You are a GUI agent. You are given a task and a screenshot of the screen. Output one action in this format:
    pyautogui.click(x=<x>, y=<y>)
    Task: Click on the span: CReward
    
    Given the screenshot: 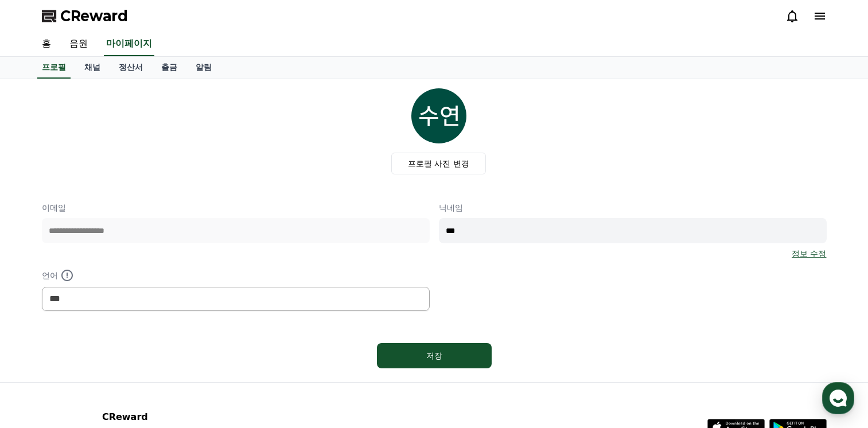 What is the action you would take?
    pyautogui.click(x=94, y=16)
    